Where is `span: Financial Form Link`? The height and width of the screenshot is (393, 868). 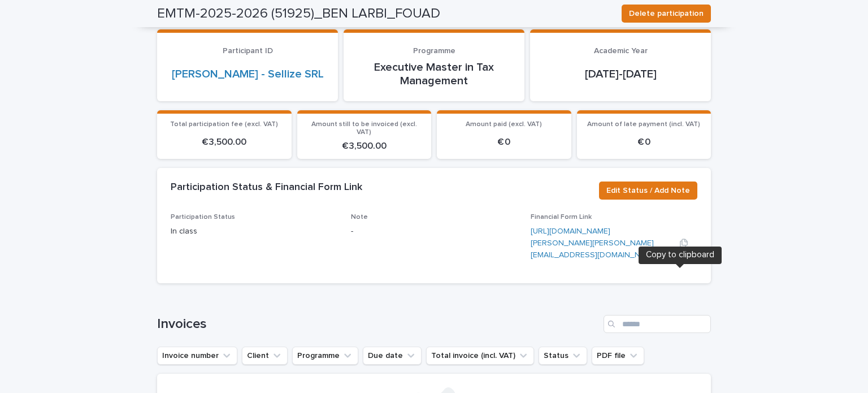
span: Financial Form Link is located at coordinates (561, 217).